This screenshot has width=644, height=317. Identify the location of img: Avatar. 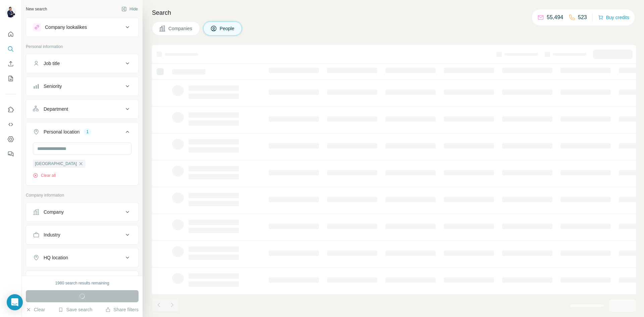
(11, 12).